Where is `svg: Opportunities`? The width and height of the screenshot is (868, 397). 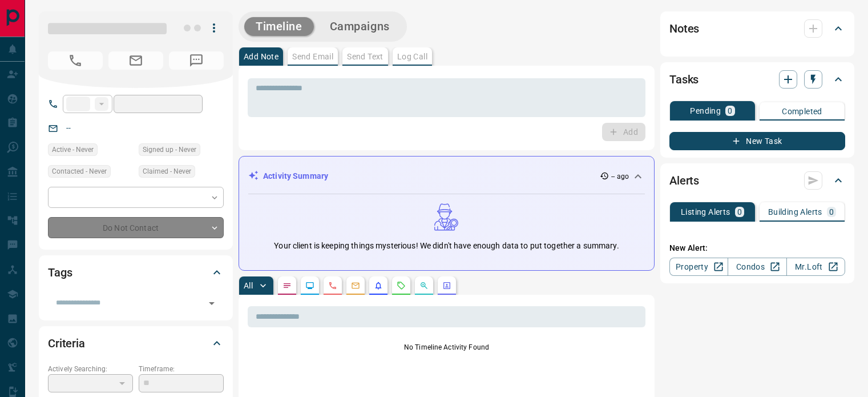 svg: Opportunities is located at coordinates (424, 286).